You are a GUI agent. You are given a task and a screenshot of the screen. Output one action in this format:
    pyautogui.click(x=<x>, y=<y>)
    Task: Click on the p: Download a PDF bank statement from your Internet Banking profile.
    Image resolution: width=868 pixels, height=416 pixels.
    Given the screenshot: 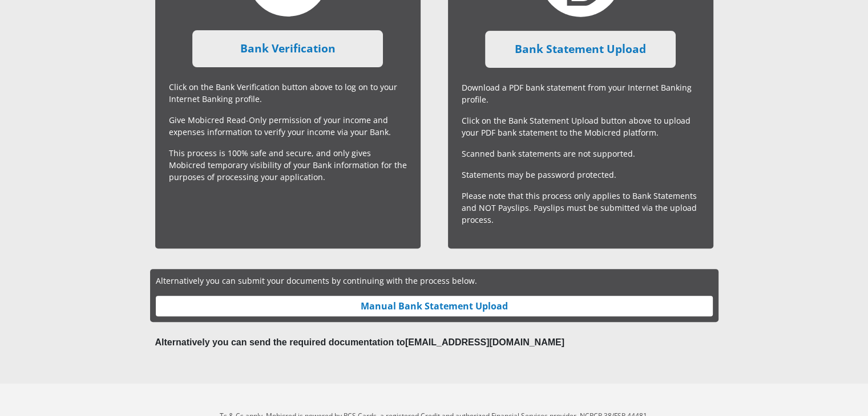 What is the action you would take?
    pyautogui.click(x=580, y=93)
    